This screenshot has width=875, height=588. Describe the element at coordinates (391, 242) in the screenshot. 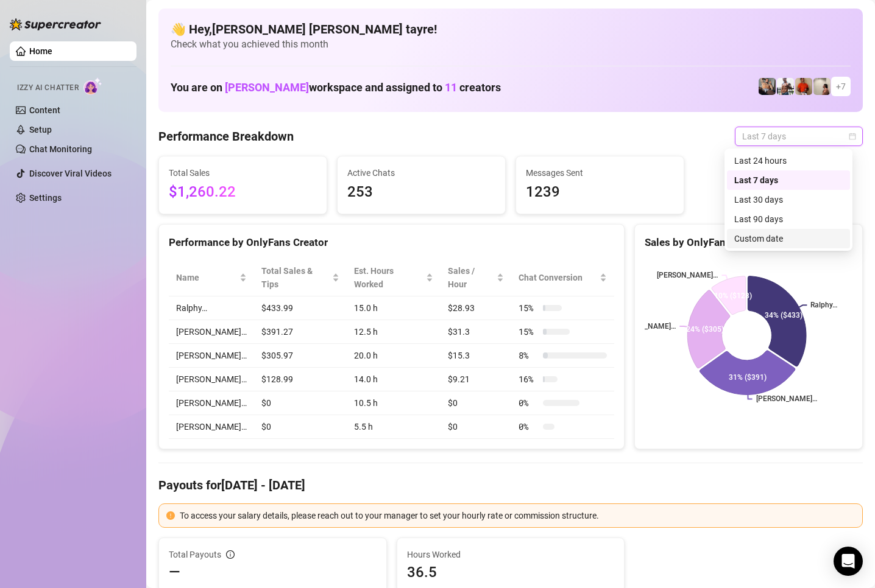

I see `div: Performance by OnlyFans Creator` at that location.